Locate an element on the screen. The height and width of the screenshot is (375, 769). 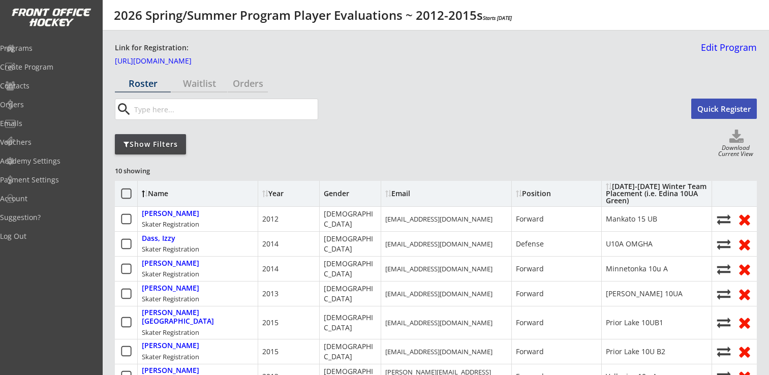
a: Edit Program is located at coordinates (727, 51).